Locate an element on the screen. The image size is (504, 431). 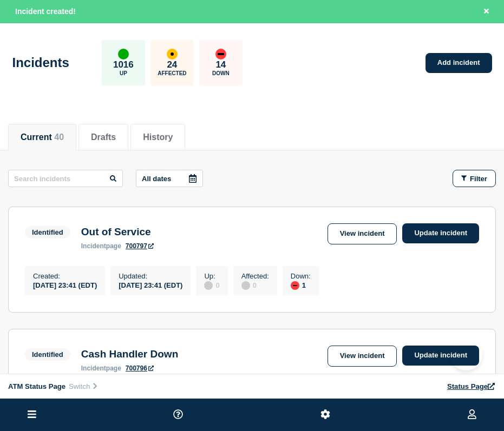
span: 40 is located at coordinates (59, 137).